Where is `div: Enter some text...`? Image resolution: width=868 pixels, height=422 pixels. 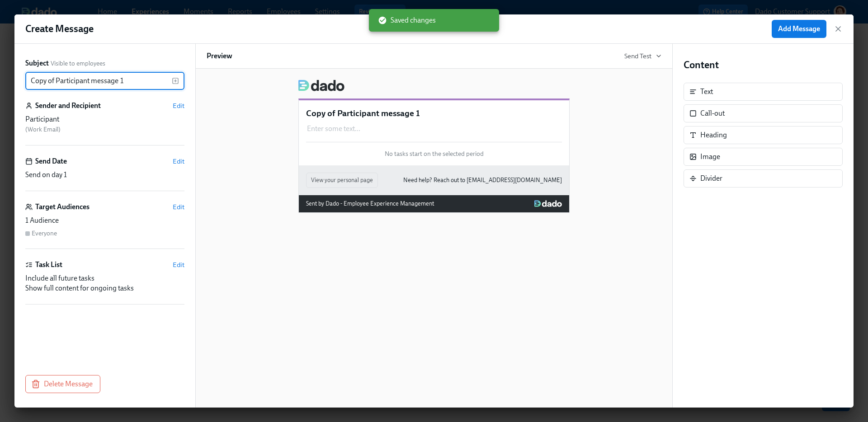
div: Enter some text... is located at coordinates (434, 129).